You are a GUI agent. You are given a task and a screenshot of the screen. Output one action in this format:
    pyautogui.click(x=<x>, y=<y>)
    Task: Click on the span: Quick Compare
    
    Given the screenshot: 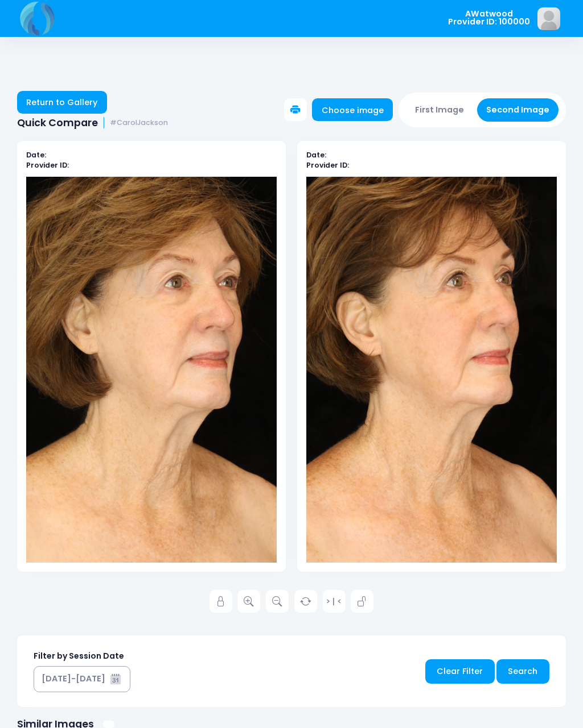 What is the action you would take?
    pyautogui.click(x=58, y=123)
    